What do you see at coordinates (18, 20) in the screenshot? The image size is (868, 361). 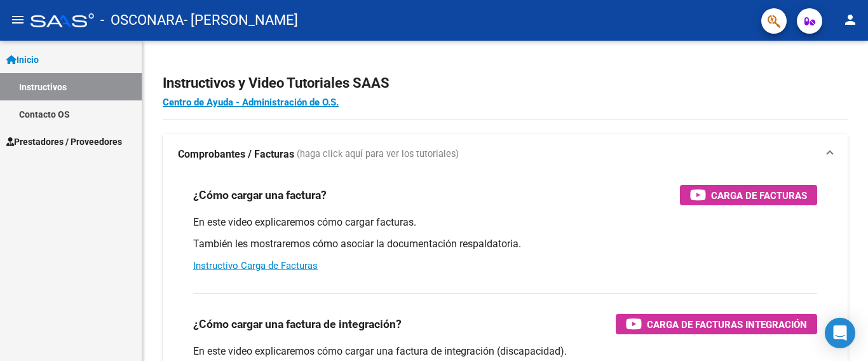 I see `mat-icon: menu` at bounding box center [18, 20].